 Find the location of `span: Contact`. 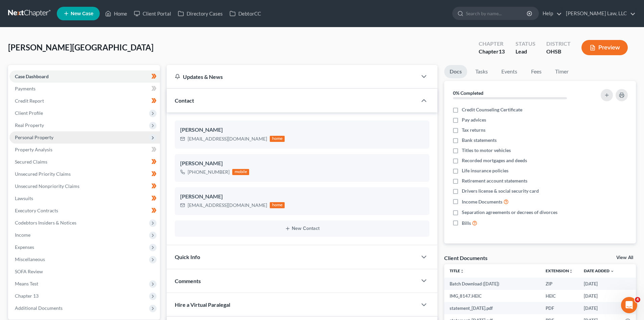

span: Contact is located at coordinates (184, 100).